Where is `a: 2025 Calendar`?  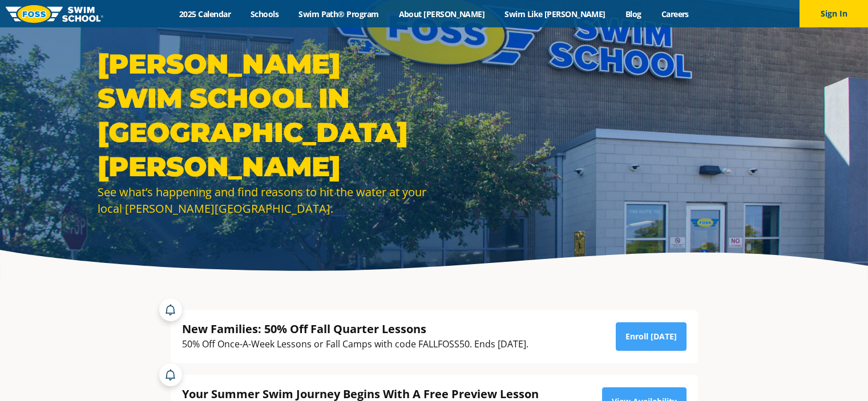
a: 2025 Calendar is located at coordinates (205, 13).